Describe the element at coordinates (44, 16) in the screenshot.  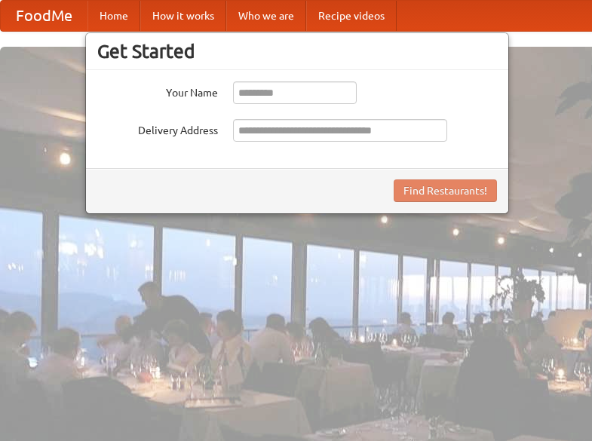
I see `a: FoodMe` at that location.